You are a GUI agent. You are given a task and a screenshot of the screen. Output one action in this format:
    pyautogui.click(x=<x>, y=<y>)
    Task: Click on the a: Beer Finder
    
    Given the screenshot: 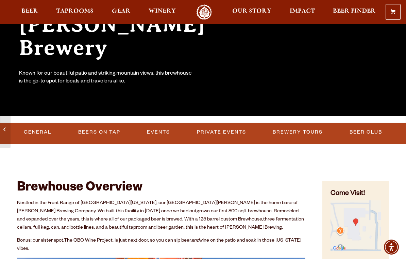 What is the action you would take?
    pyautogui.click(x=355, y=12)
    